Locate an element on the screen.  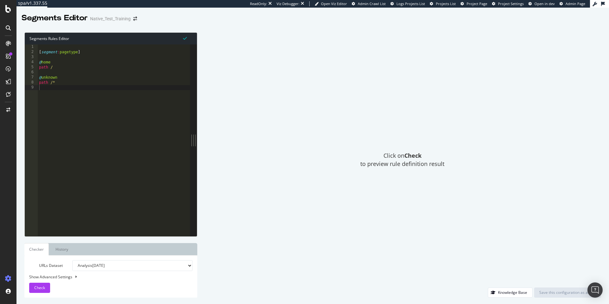
span: Click on to preview rule definition result is located at coordinates (402, 159).